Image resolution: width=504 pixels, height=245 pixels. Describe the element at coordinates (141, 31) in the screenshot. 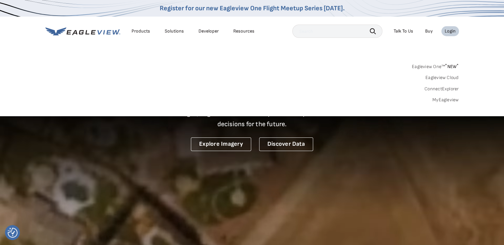

I see `div: Products` at that location.